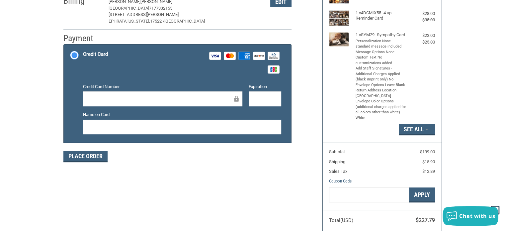 This screenshot has height=231, width=505. I want to click on div: $35.00, so click(422, 20).